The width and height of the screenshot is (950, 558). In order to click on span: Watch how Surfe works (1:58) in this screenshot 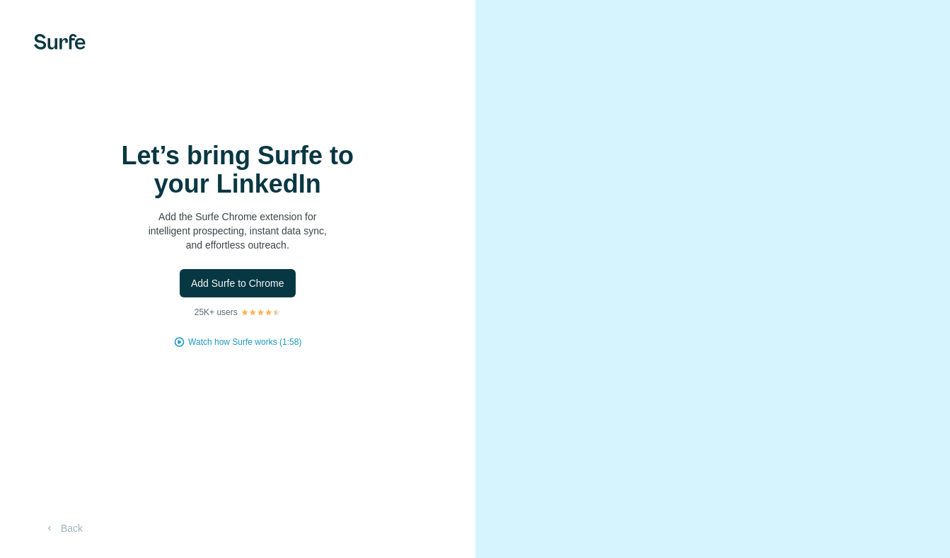, I will do `click(245, 342)`.